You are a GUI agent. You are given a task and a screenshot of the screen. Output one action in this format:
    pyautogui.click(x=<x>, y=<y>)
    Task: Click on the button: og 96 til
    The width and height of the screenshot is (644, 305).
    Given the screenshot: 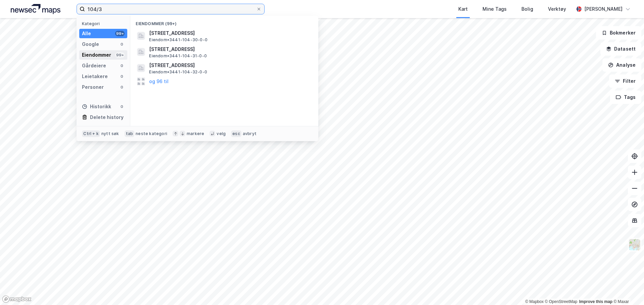 What is the action you would take?
    pyautogui.click(x=159, y=81)
    